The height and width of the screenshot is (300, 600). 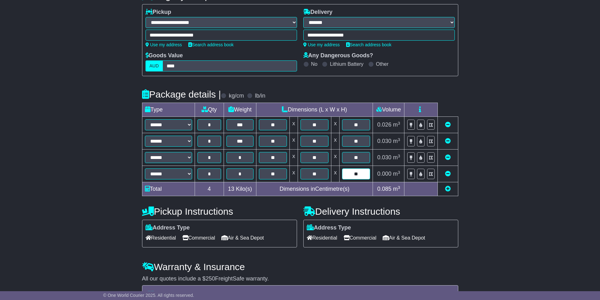 What do you see at coordinates (231, 189) in the screenshot?
I see `span: 13` at bounding box center [231, 189].